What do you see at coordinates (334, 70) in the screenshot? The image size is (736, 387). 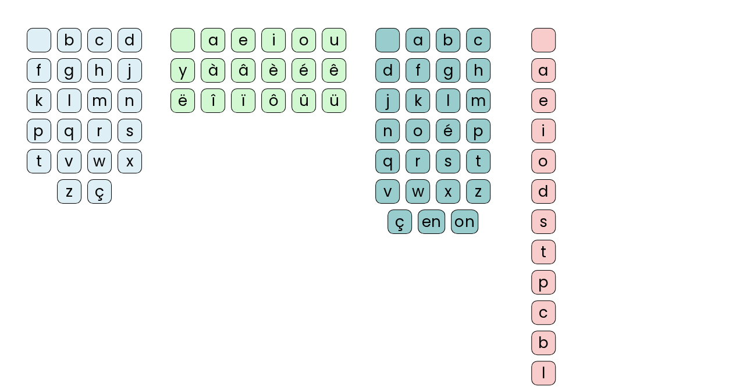 I see `div: ê` at bounding box center [334, 70].